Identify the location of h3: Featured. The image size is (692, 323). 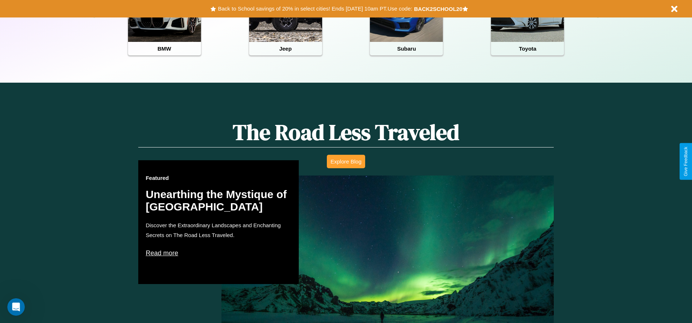
(218, 178).